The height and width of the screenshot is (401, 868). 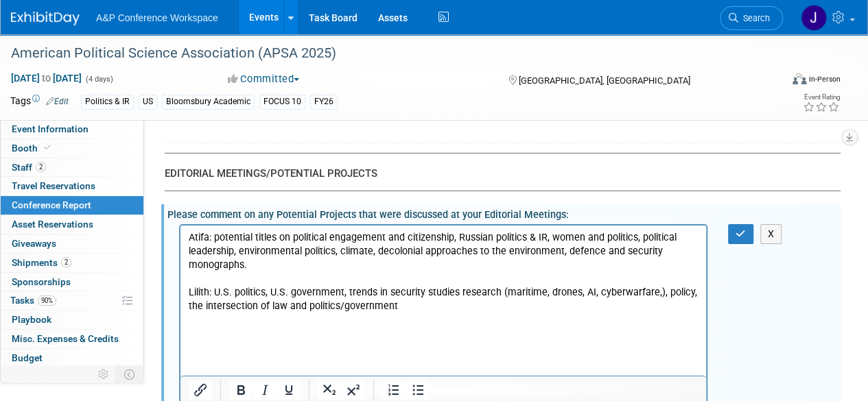 What do you see at coordinates (281, 101) in the screenshot?
I see `div: FOCUS 10` at bounding box center [281, 101].